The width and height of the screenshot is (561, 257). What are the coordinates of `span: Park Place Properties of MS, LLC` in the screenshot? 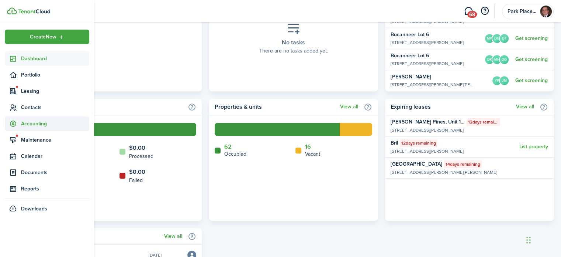 It's located at (523, 11).